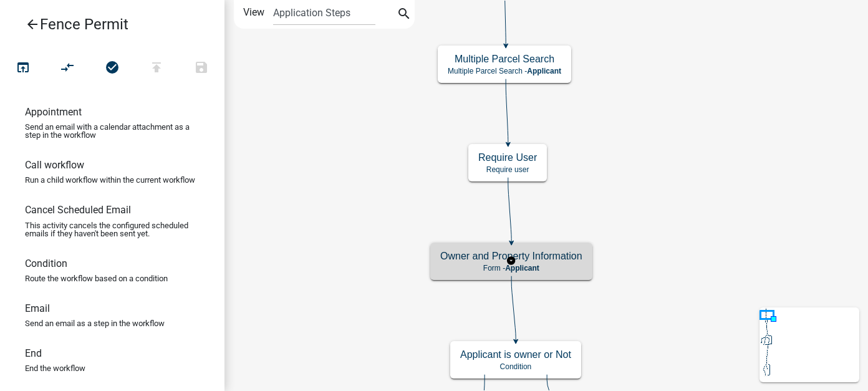  Describe the element at coordinates (511, 268) in the screenshot. I see `p: Form -` at that location.